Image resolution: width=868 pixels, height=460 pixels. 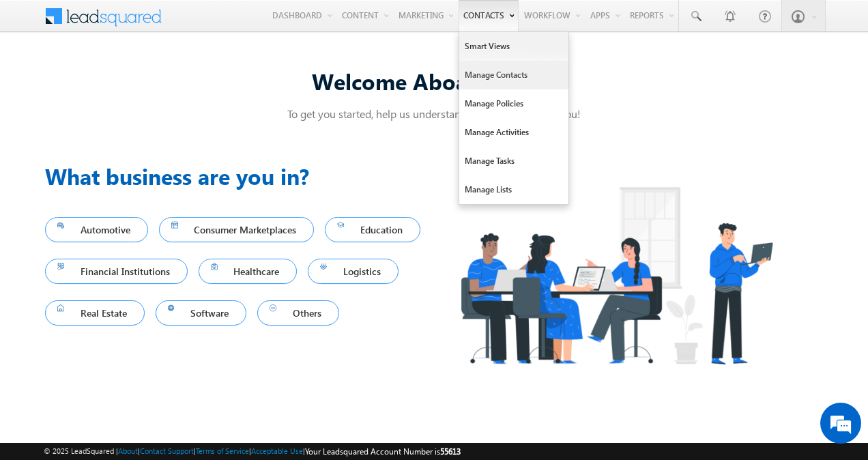 What do you see at coordinates (514, 133) in the screenshot?
I see `a: Manage Activities` at bounding box center [514, 133].